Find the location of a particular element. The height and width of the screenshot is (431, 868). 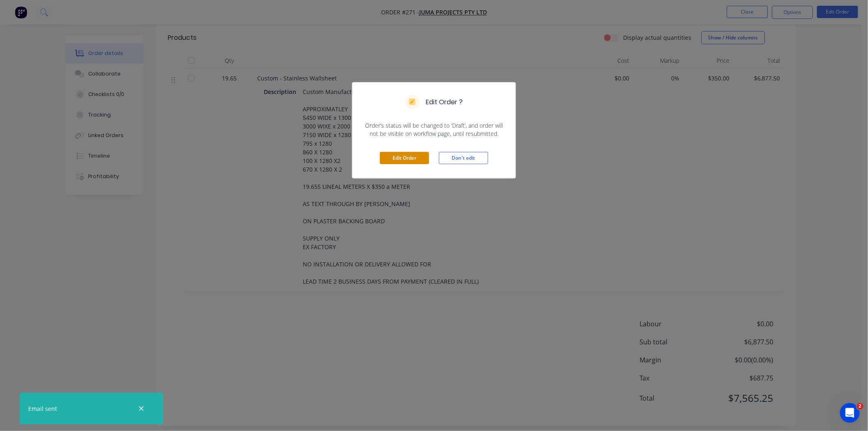

button: Don't edit is located at coordinates (464, 158).